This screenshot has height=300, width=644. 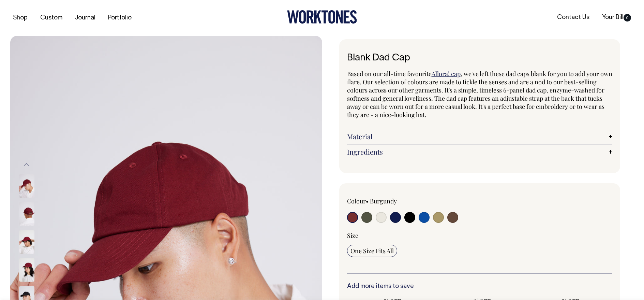 I want to click on label: Burgundy, so click(x=383, y=201).